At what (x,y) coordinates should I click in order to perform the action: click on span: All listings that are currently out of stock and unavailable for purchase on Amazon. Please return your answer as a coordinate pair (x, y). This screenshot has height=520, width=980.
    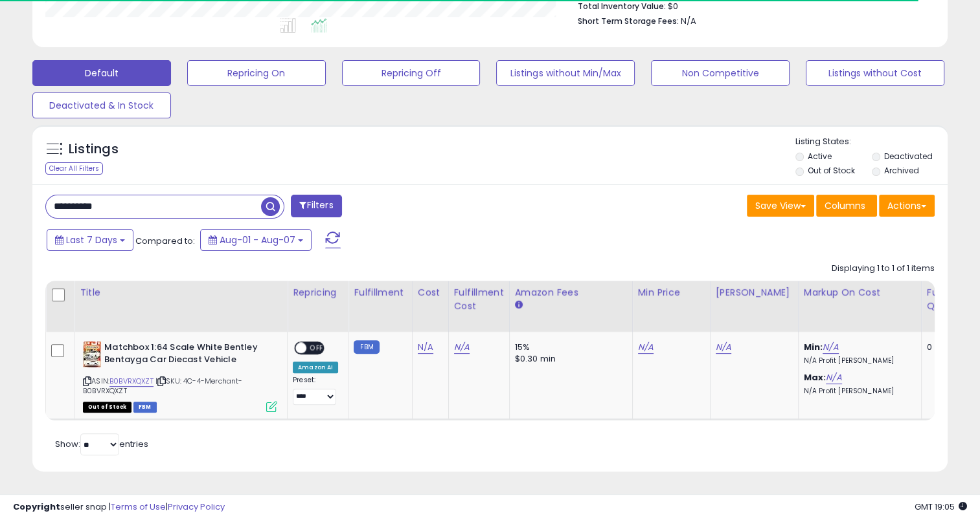
    Looking at the image, I should click on (107, 407).